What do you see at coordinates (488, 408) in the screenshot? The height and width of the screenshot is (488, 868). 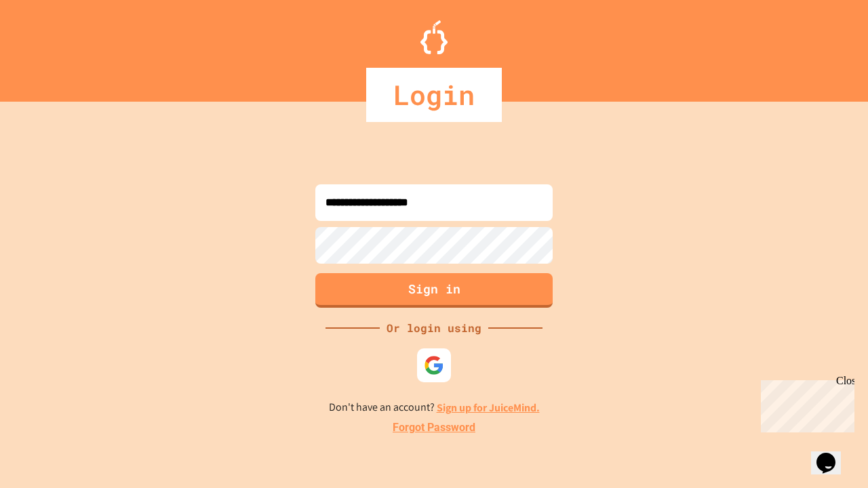 I see `a: Sign up for JuiceMind.` at bounding box center [488, 408].